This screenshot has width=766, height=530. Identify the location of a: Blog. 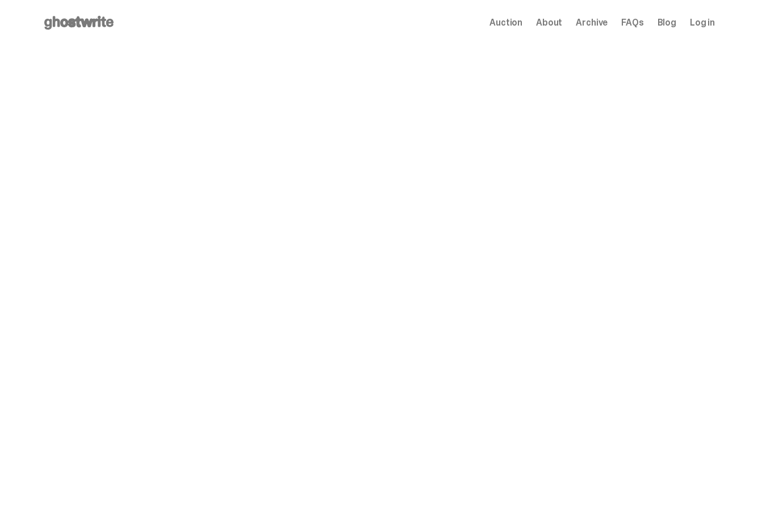
(667, 23).